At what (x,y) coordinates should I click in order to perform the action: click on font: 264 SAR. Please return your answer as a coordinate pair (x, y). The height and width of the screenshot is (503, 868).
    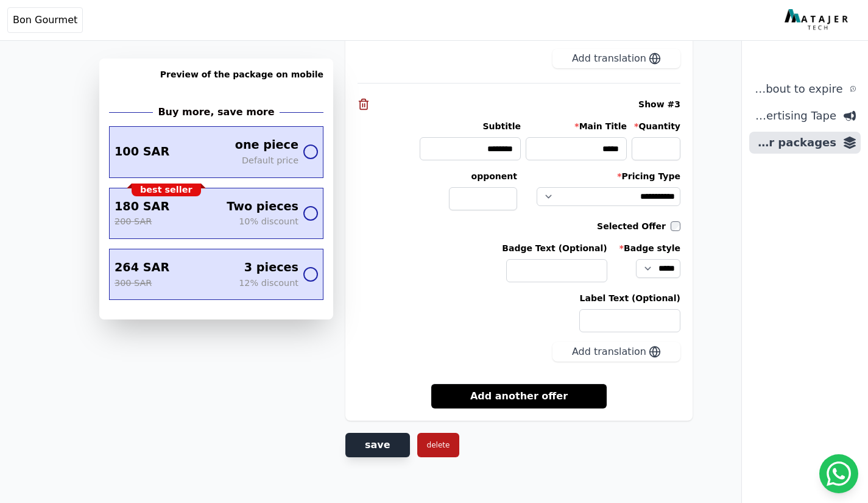
    Looking at the image, I should click on (142, 267).